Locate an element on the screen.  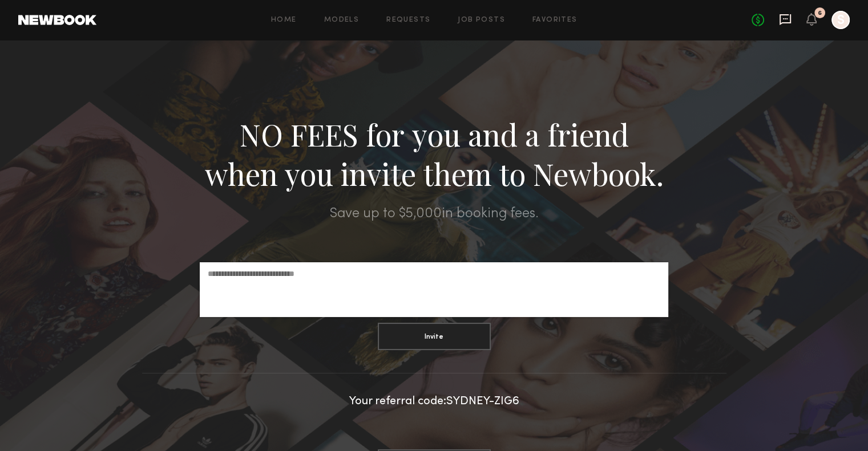
a: Models is located at coordinates (342, 20).